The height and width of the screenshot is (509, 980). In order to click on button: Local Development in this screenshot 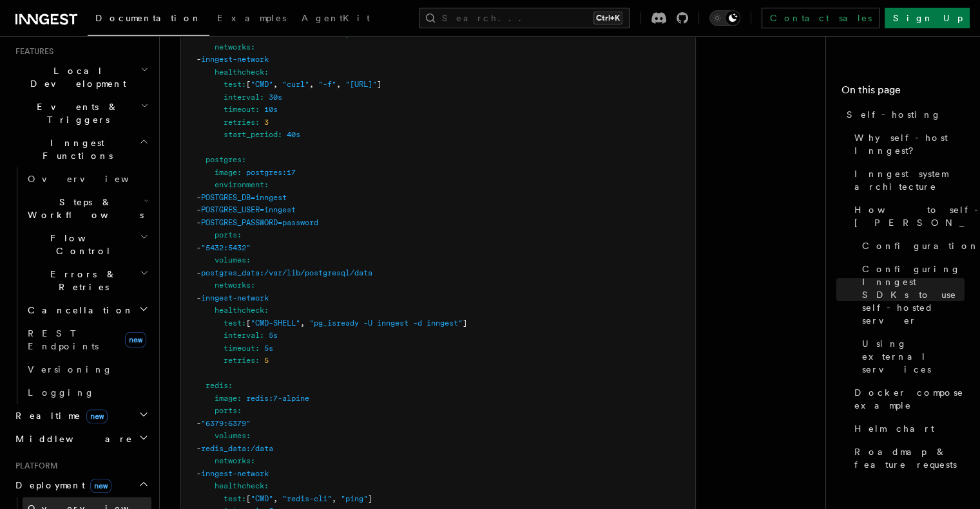, I will do `click(80, 78)`.